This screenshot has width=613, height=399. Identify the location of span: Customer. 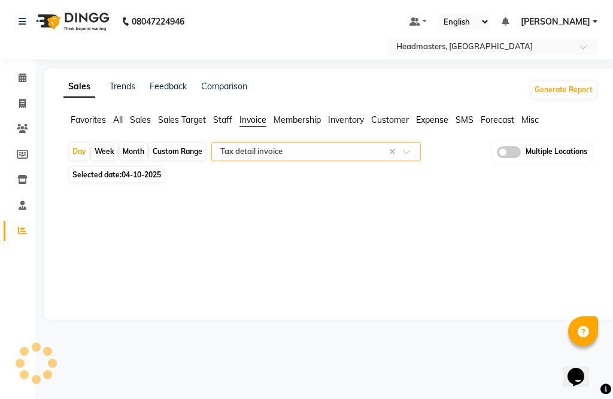
(390, 120).